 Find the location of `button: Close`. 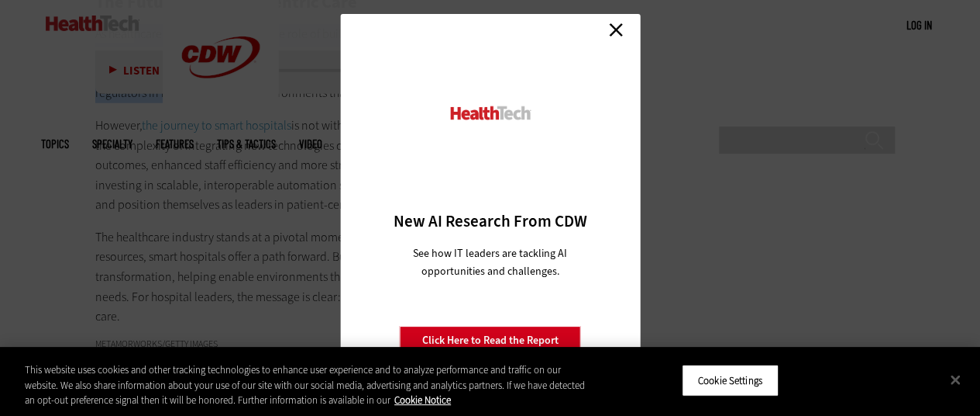

button: Close is located at coordinates (956, 379).